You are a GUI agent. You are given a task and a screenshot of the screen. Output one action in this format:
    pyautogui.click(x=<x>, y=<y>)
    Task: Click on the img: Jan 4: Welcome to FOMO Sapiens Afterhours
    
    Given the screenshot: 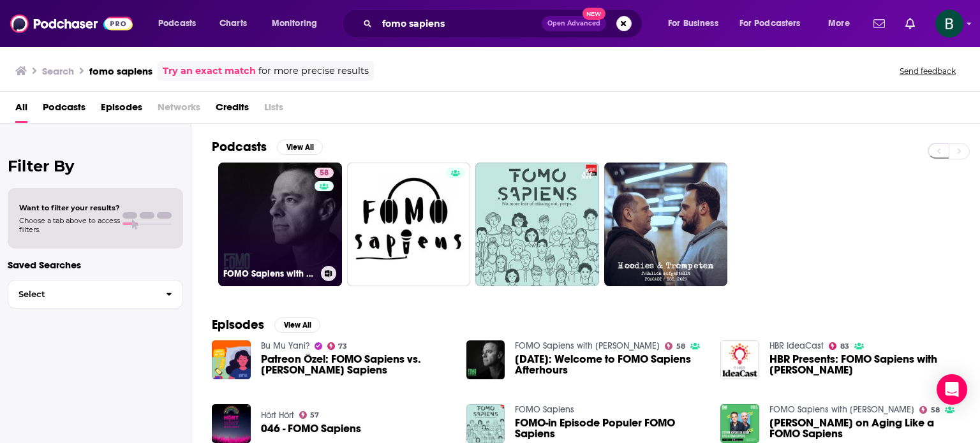 What is the action you would take?
    pyautogui.click(x=486, y=360)
    